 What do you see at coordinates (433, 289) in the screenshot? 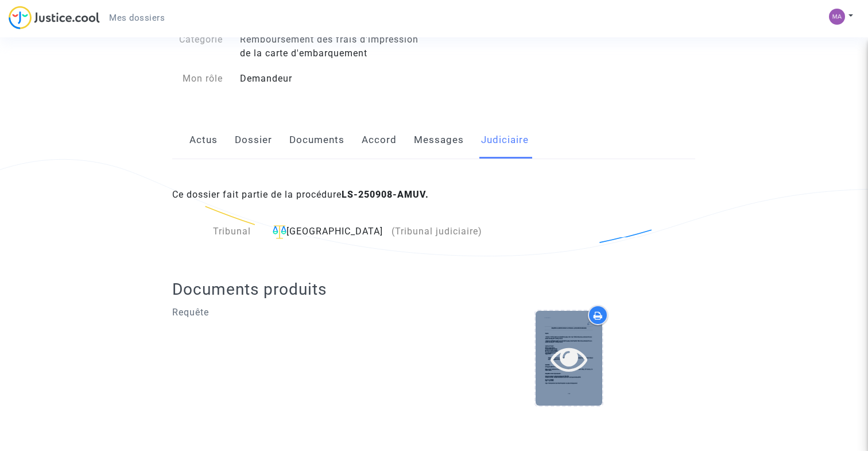
I see `h2: Documents produits` at bounding box center [433, 289].